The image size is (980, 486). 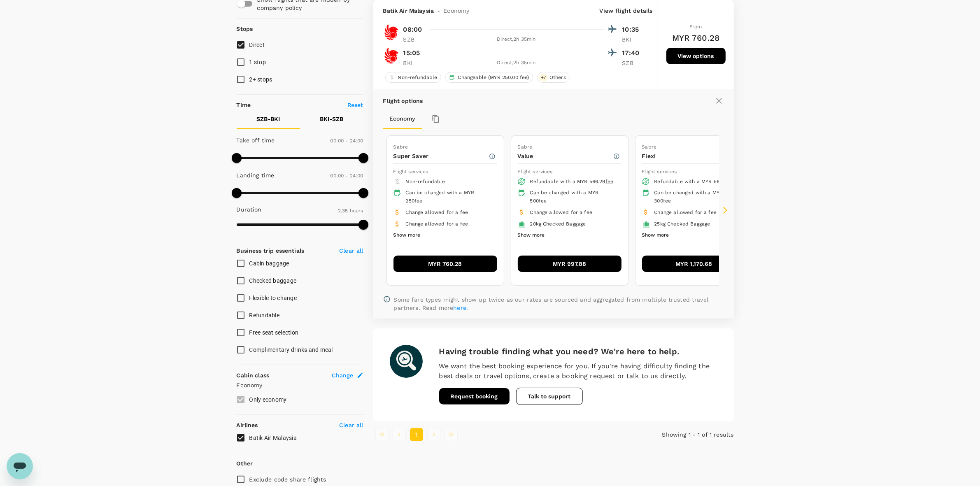 What do you see at coordinates (632, 53) in the screenshot?
I see `p: 17:40` at bounding box center [632, 53].